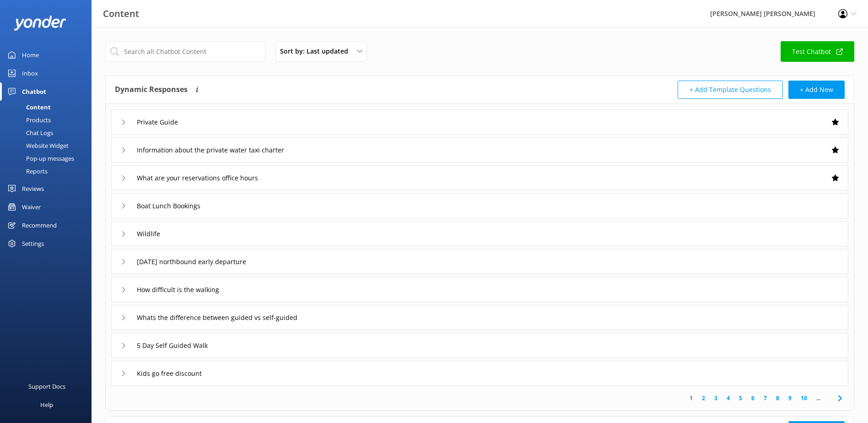 The width and height of the screenshot is (868, 423). What do you see at coordinates (728, 398) in the screenshot?
I see `a: 4` at bounding box center [728, 398].